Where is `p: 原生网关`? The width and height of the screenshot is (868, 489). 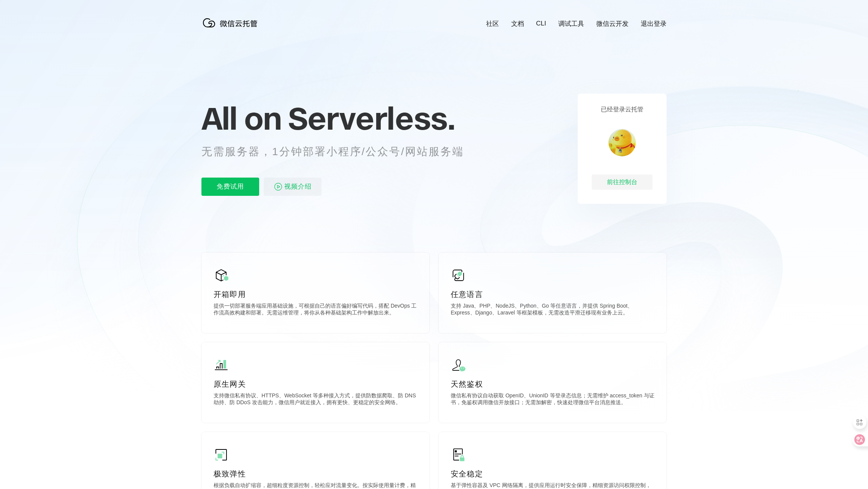 p: 原生网关 is located at coordinates (315, 384).